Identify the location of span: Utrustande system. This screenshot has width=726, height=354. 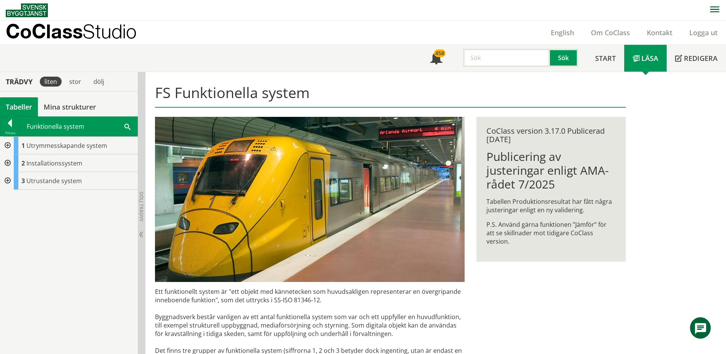
(54, 181).